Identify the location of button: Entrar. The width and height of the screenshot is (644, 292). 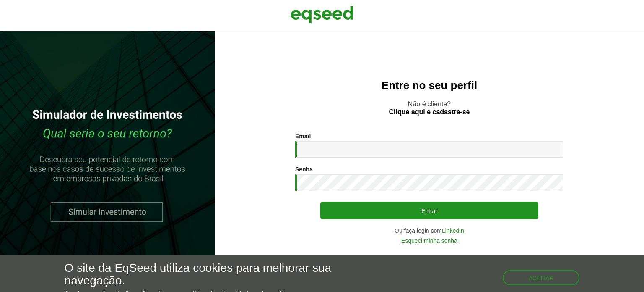
(429, 210).